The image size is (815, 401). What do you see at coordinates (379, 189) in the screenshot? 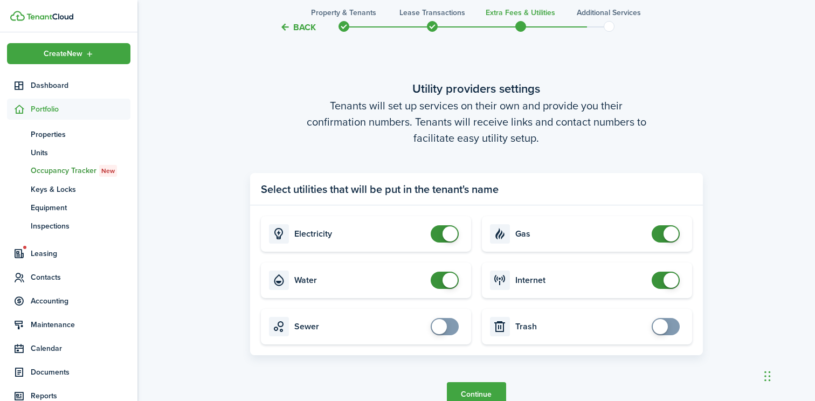
I see `panel-main-title: Select utilities that will be put in the tenant's name` at bounding box center [379, 189].